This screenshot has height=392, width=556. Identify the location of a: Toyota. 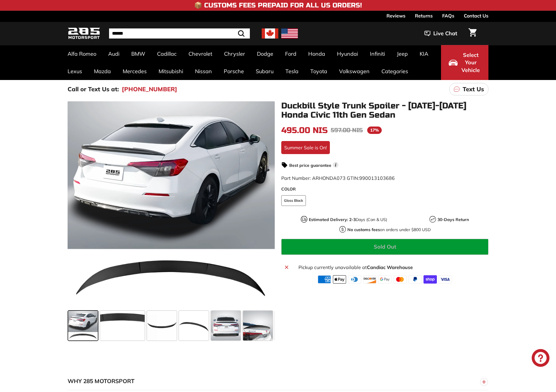
(319, 71).